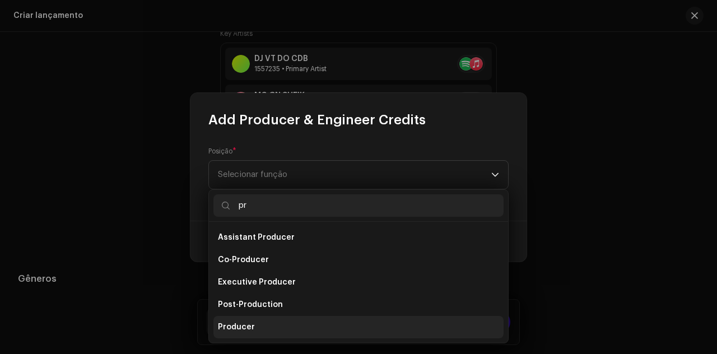 Image resolution: width=717 pixels, height=354 pixels. Describe the element at coordinates (358, 327) in the screenshot. I see `li: Producer` at that location.